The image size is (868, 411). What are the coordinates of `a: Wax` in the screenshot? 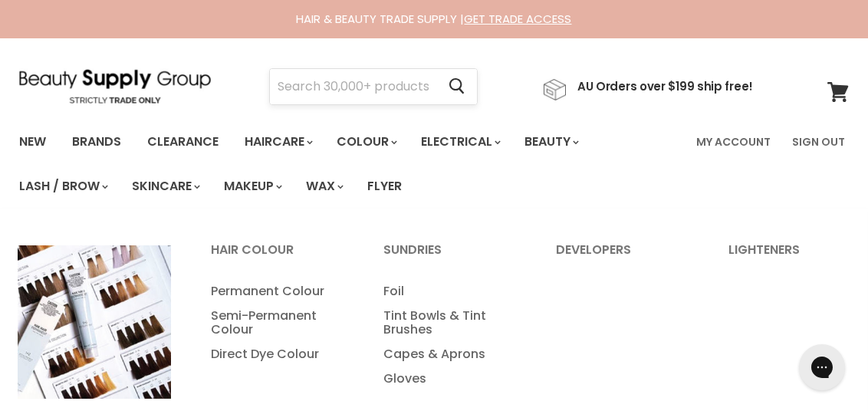 It's located at (323, 186).